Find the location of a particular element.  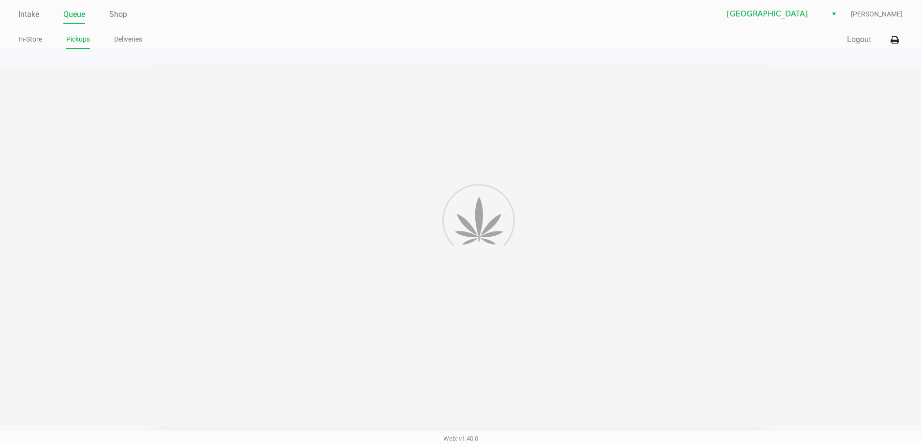

a: Queue is located at coordinates (74, 15).